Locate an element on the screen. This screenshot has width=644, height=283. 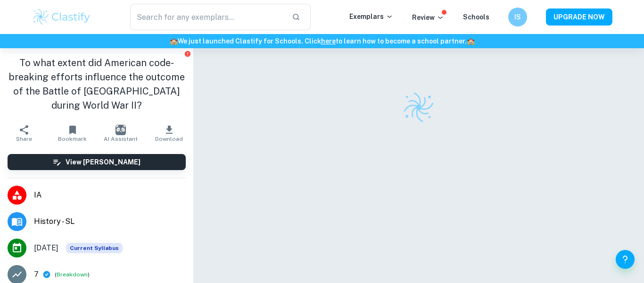
span: History - SL is located at coordinates (110, 222).